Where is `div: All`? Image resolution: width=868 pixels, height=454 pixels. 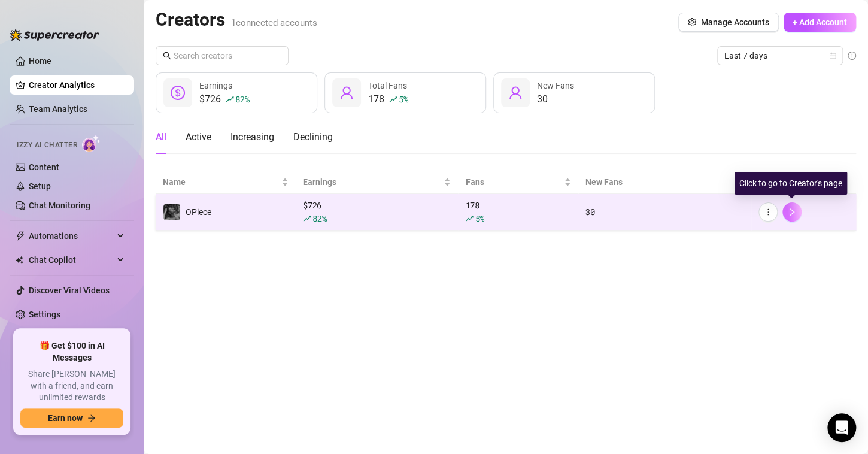 div: All is located at coordinates (161, 137).